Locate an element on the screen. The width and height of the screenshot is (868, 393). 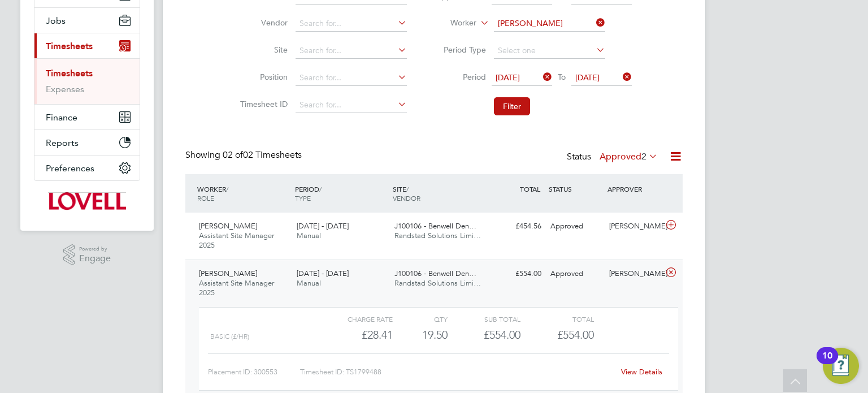
span: 02 Timesheets is located at coordinates (262, 155).